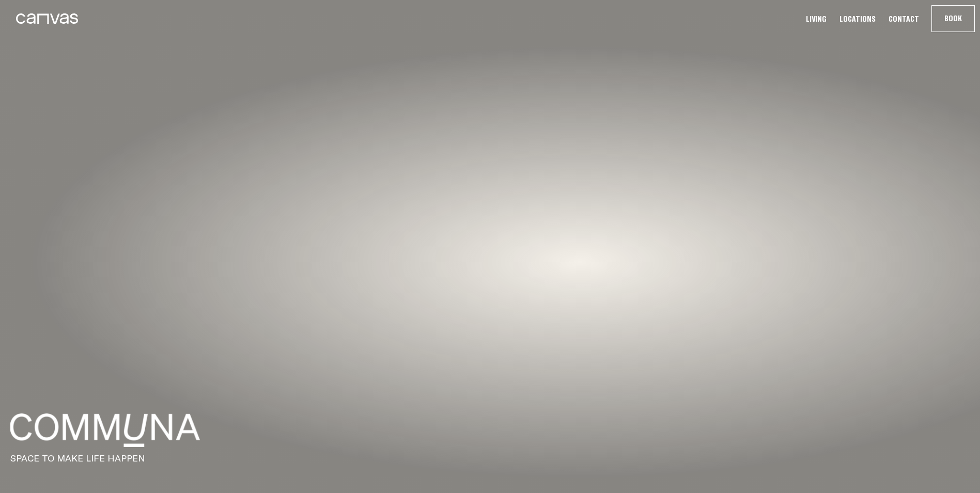 The height and width of the screenshot is (493, 980). Describe the element at coordinates (858, 18) in the screenshot. I see `a: Locations` at that location.